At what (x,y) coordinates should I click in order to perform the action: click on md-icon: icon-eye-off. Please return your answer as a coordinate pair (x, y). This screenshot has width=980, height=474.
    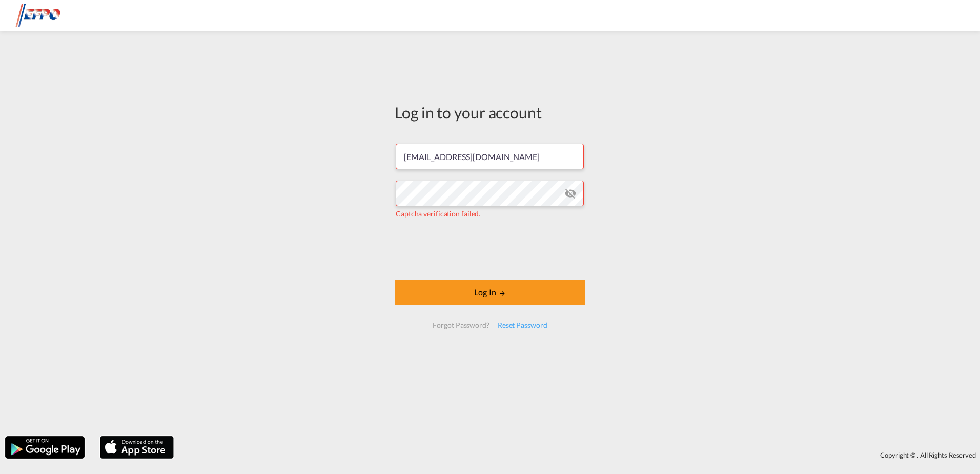
    Looking at the image, I should click on (571, 193).